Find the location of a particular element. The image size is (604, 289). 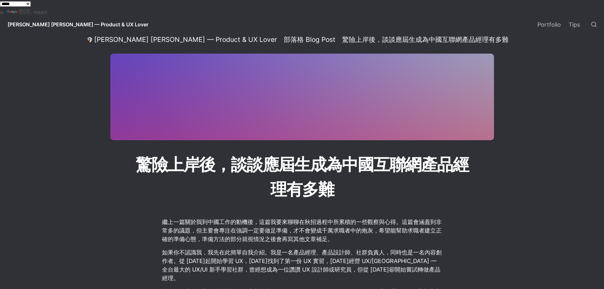

p: 繼上一篇關於我到中國工作的動機後，這篇我要來聊聊在秋招過程中所累積的一些觀察與心得。這篇會涵蓋到非常多的議題，但主要會專注在強調一定要做足準備，才不會變成千萬求職者中的炮灰，希望能幫助求職者建立... is located at coordinates (302, 230).